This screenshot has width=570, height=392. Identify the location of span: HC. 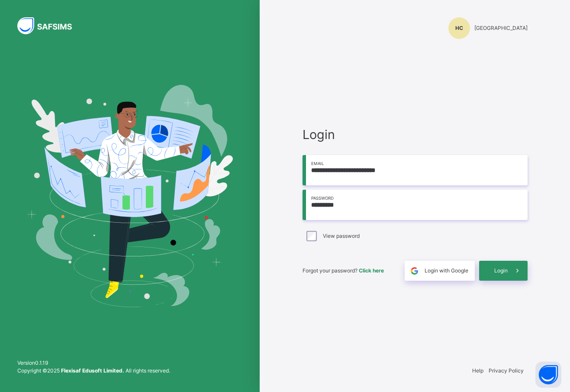
(459, 28).